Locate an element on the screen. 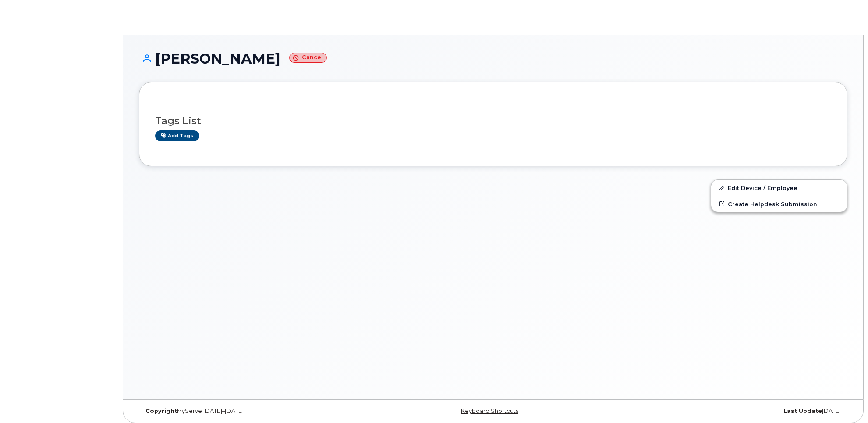 This screenshot has height=423, width=868. strong: Last Update is located at coordinates (803, 411).